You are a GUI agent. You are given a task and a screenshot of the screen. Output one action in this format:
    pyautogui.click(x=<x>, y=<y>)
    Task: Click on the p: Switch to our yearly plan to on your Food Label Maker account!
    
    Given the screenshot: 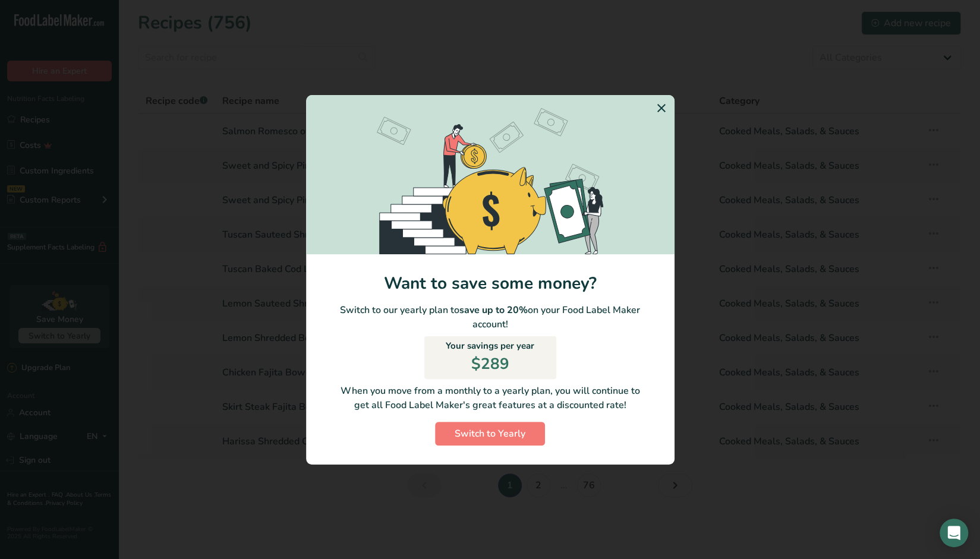 What is the action you would take?
    pyautogui.click(x=490, y=317)
    